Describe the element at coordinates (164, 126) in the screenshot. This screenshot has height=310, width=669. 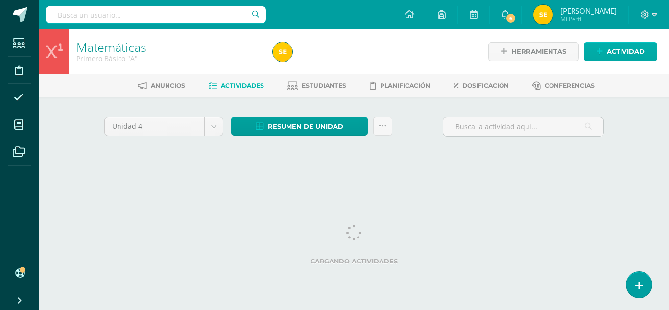
I see `a: Unidad 4` at that location.